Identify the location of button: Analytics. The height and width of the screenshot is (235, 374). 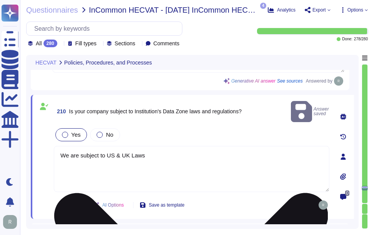
(281, 10).